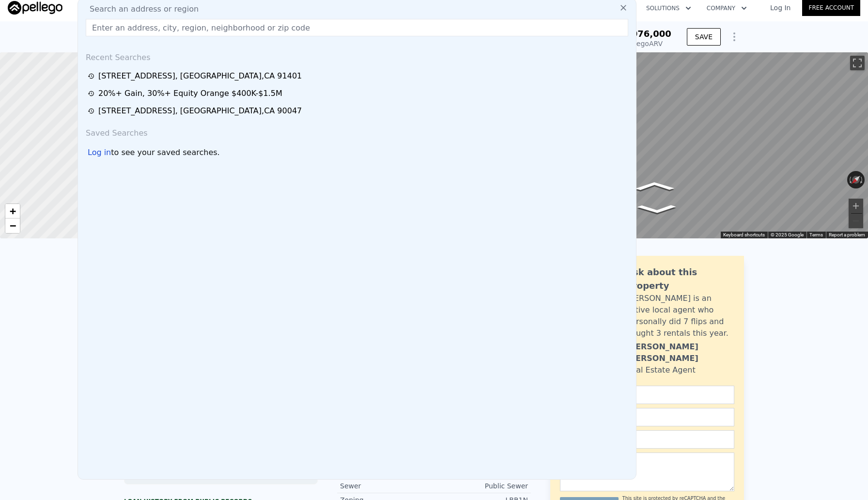  I want to click on div: Public Sewer, so click(480, 486).